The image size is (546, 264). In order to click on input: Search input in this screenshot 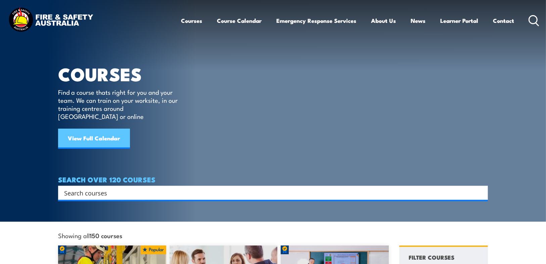, I will do `click(268, 193)`.